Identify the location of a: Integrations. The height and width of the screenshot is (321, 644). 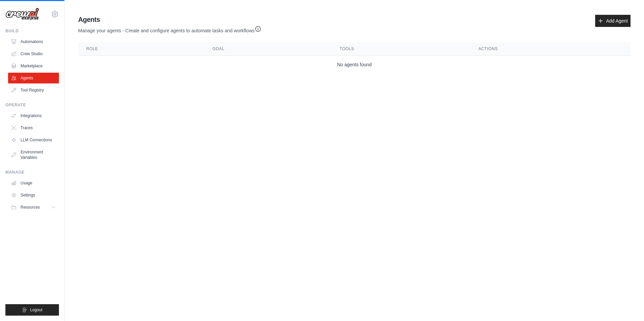
(33, 116).